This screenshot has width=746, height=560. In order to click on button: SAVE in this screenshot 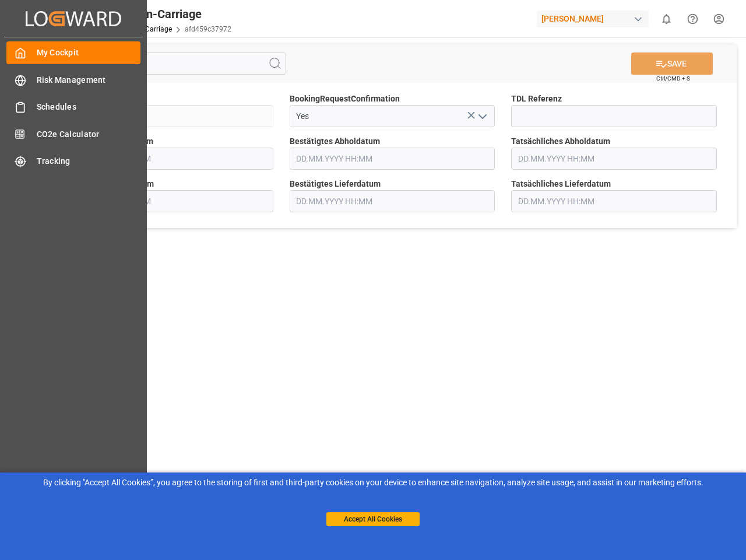, I will do `click(672, 63)`.